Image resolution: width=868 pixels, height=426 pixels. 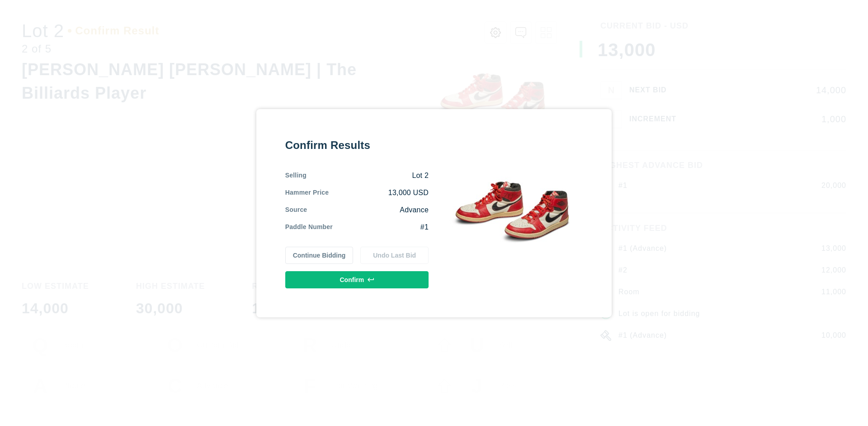 I want to click on button: Continue Bidding, so click(x=319, y=255).